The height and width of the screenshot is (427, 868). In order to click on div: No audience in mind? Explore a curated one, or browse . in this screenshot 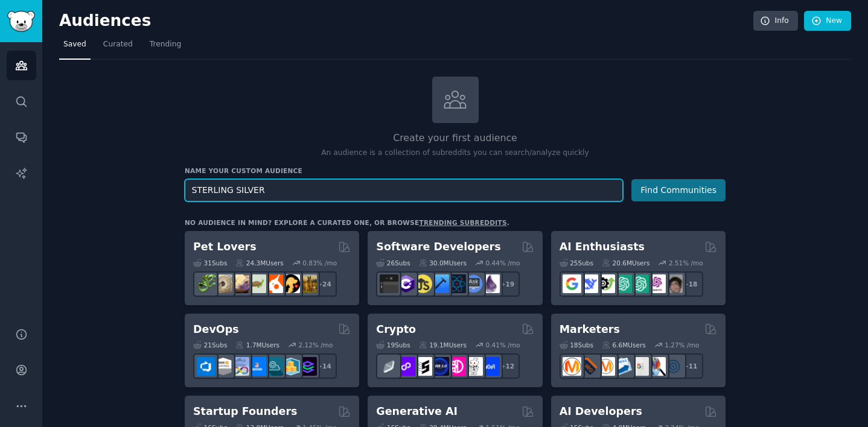, I will do `click(347, 222)`.